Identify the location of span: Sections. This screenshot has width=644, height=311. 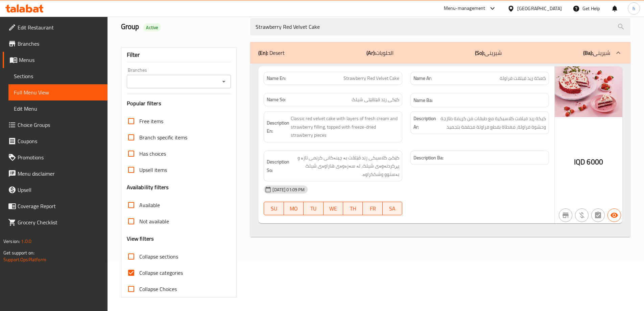
(58, 76).